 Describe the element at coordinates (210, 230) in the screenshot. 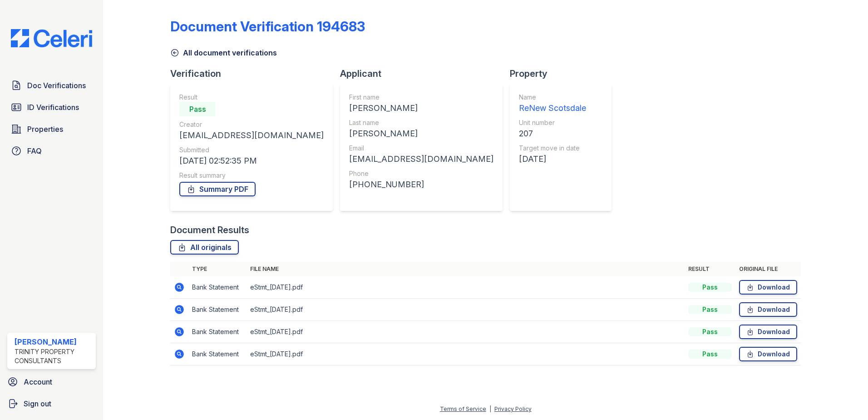

I see `div: Document Results` at that location.